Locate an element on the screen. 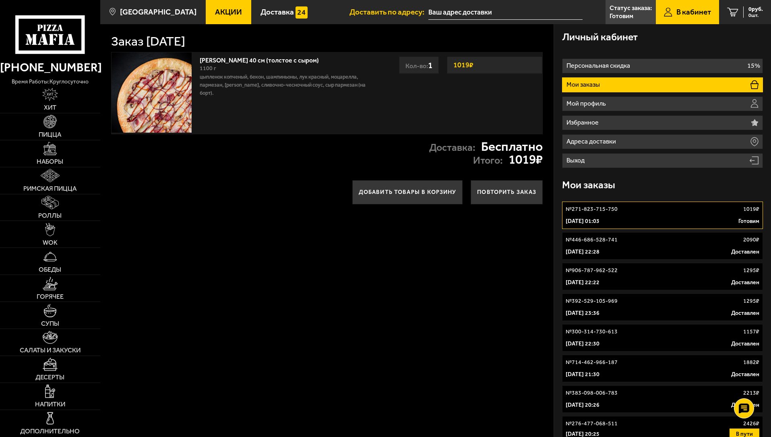 Image resolution: width=771 pixels, height=437 pixels. span: 0 руб. is located at coordinates (756, 9).